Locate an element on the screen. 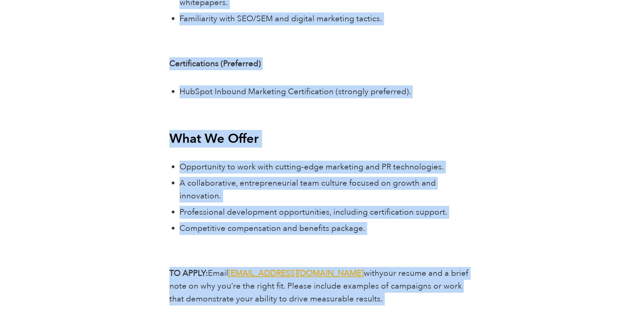  b: Certifications (Preferred) is located at coordinates (215, 64).